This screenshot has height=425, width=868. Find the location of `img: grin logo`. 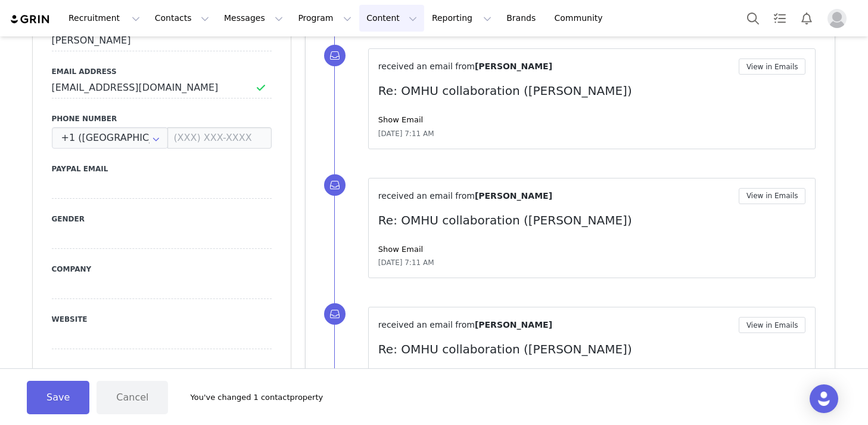

img: grin logo is located at coordinates (30, 19).